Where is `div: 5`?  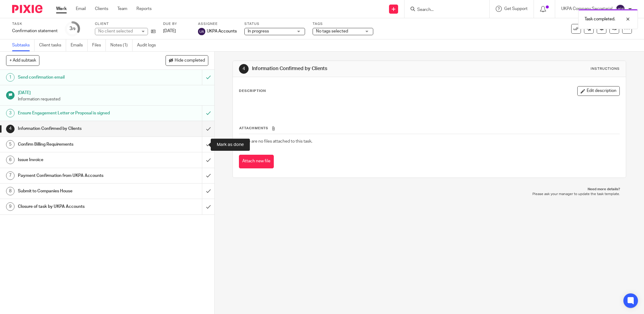
div: 5 is located at coordinates (10, 145).